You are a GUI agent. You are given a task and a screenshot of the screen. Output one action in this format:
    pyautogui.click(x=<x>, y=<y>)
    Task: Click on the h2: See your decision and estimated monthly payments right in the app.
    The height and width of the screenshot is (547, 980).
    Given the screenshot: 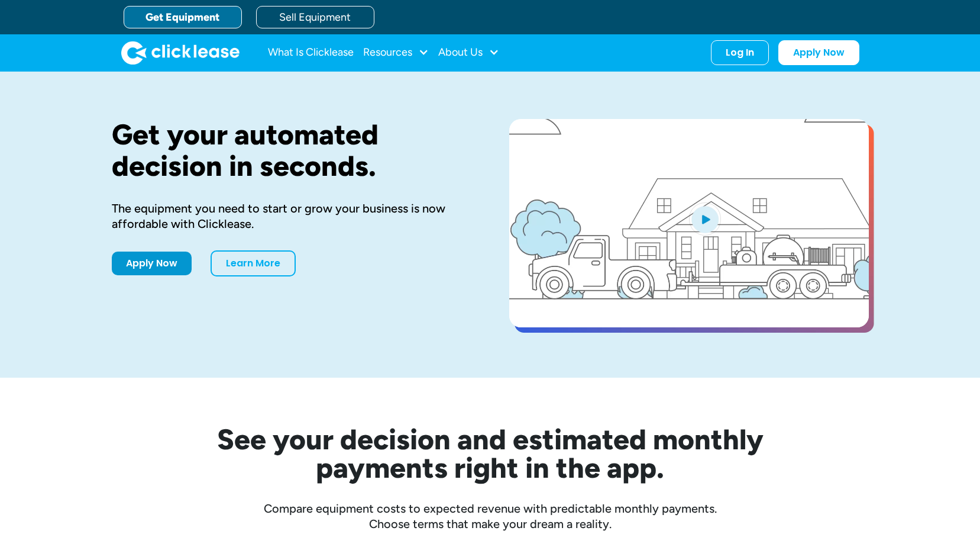 What is the action you would take?
    pyautogui.click(x=490, y=453)
    